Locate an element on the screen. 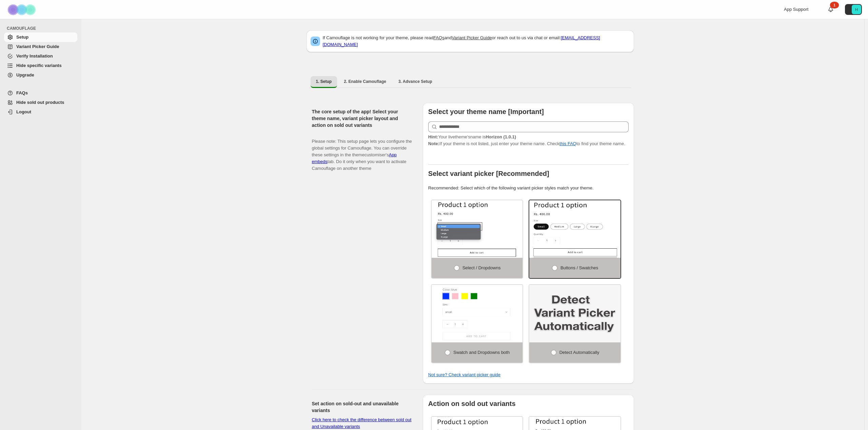  strong: Horizon (1.0.1) is located at coordinates (501, 136).